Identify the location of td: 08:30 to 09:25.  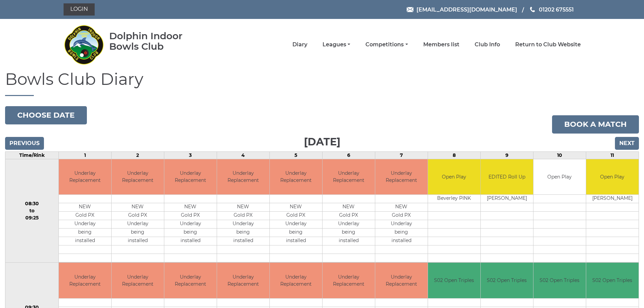
(32, 211).